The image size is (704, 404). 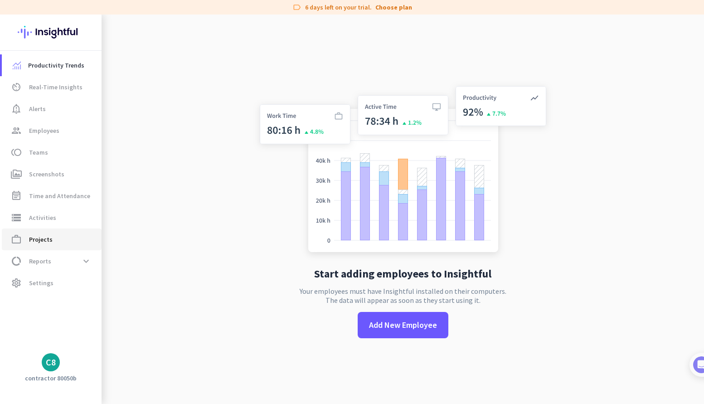 I want to click on p: Your employees must have Insightful installed on their computers. The data will appear as soon as..., so click(x=403, y=296).